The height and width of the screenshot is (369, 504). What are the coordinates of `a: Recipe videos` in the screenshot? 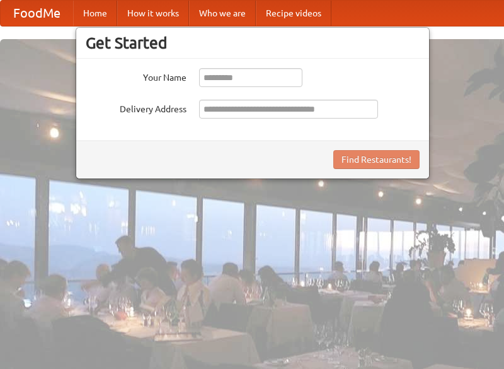 It's located at (294, 13).